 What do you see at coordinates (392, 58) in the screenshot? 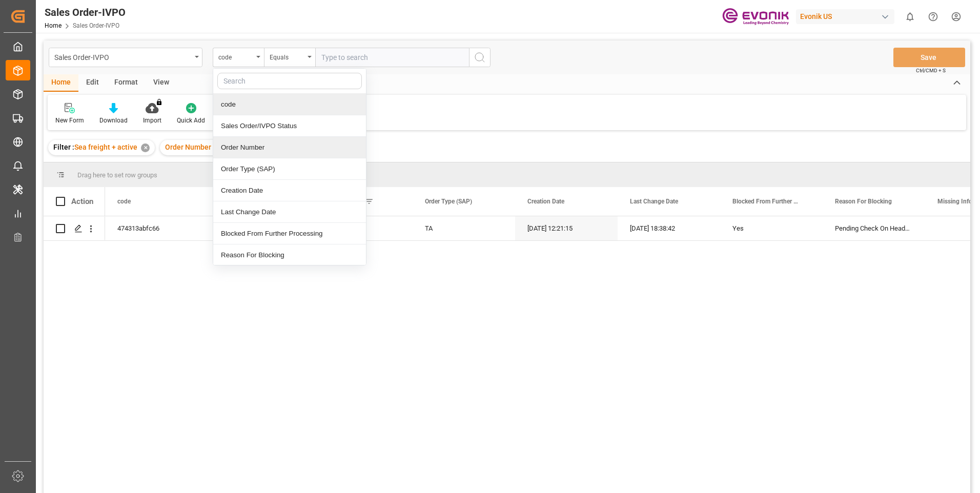
I see `input: Type to search` at bounding box center [392, 58].